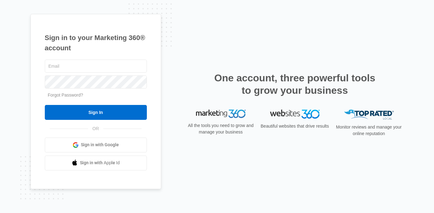  Describe the element at coordinates (96, 43) in the screenshot. I see `h1: Sign in to your Marketing 360® account` at that location.